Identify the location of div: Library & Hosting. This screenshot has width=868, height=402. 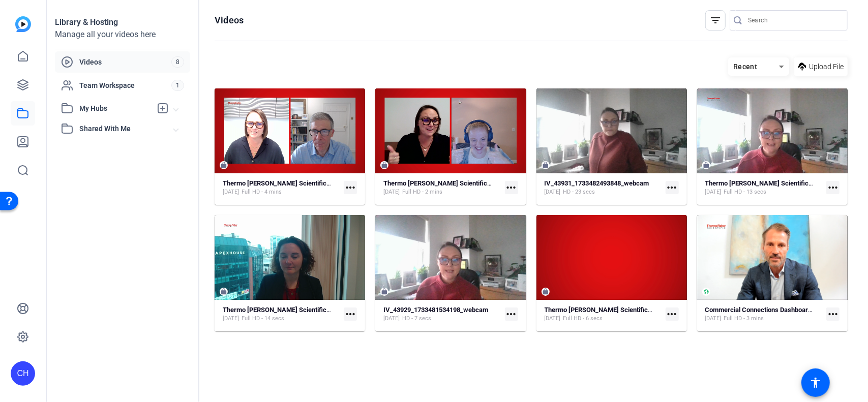
(123, 22).